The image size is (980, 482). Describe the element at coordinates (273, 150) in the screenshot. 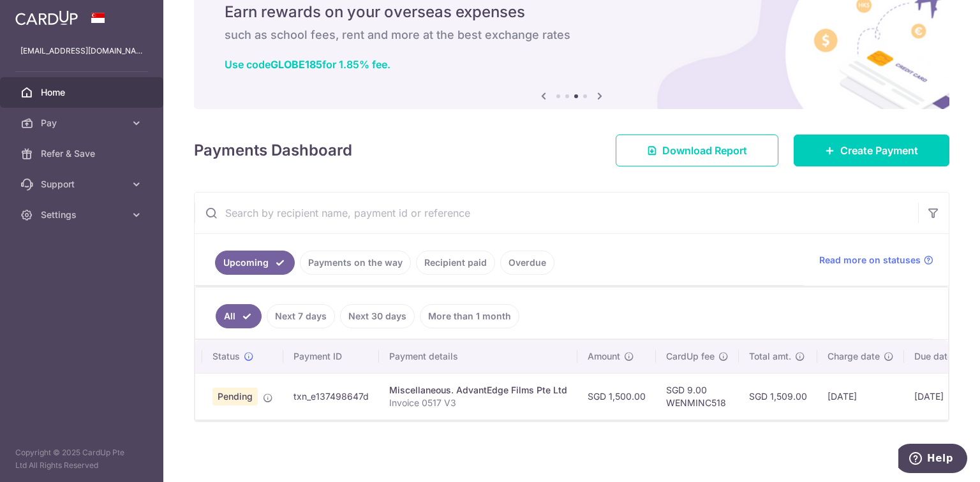

I see `h4: Payments Dashboard` at that location.